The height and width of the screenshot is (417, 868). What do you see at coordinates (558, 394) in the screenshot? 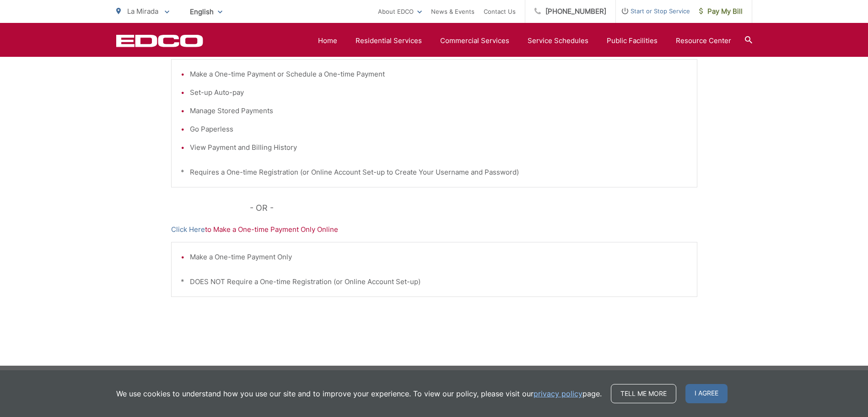
I see `a: privacy policy` at bounding box center [558, 394].